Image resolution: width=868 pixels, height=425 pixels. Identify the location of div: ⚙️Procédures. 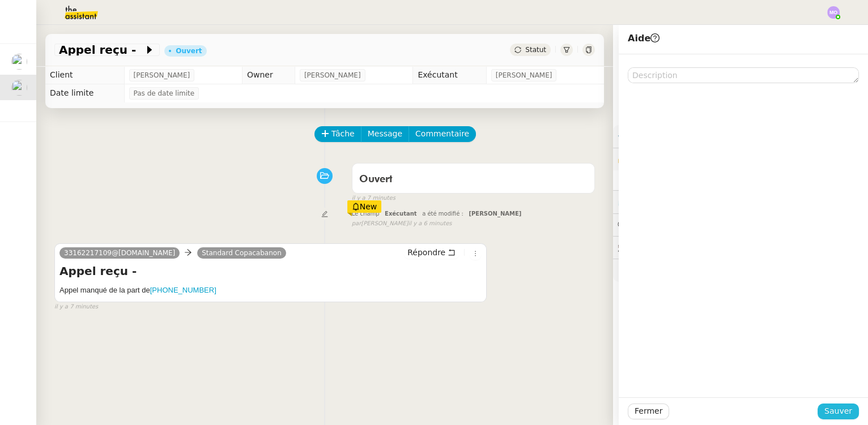
(740, 136).